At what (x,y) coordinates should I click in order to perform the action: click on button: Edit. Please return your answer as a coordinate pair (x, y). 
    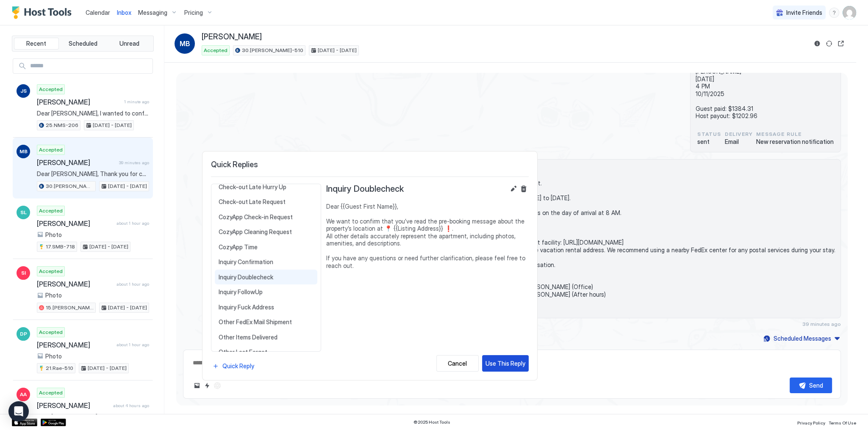
    Looking at the image, I should click on (514, 189).